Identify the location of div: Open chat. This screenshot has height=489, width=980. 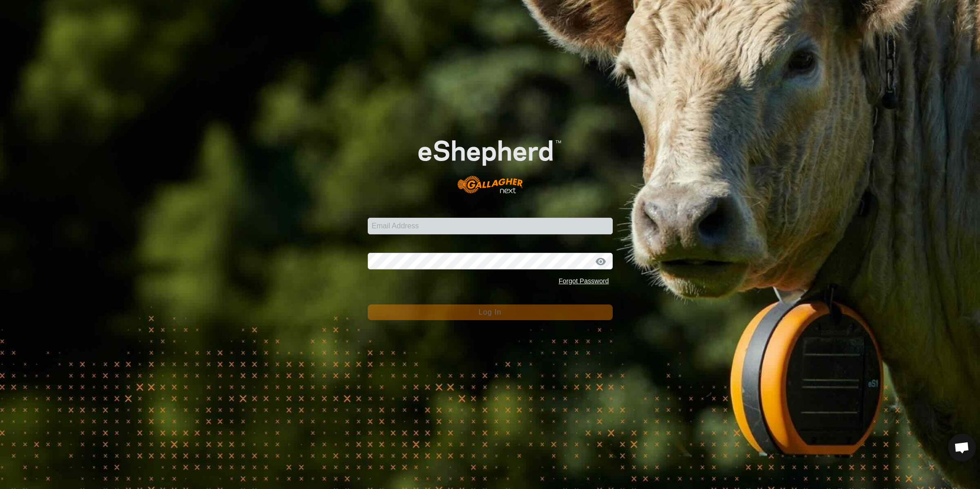
(962, 448).